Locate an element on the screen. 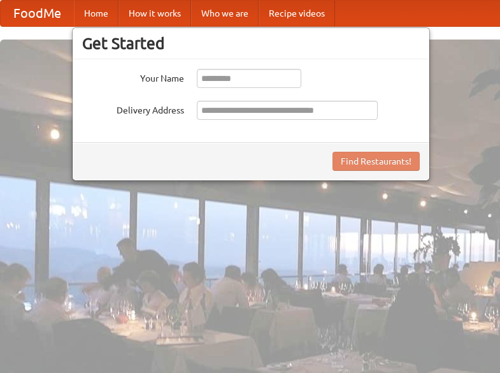  h3: Get Started is located at coordinates (251, 43).